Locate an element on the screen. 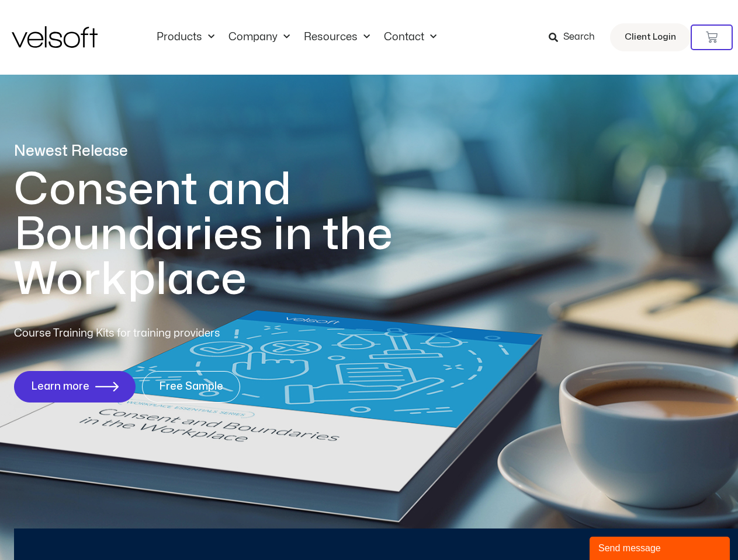  span: Free Sample is located at coordinates (191, 387).